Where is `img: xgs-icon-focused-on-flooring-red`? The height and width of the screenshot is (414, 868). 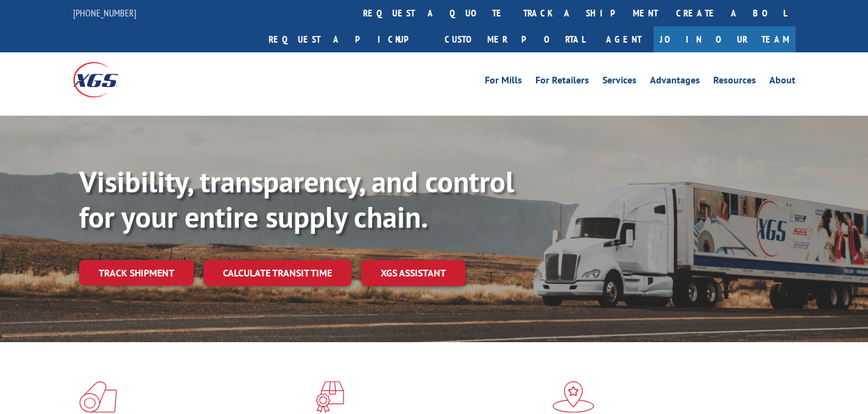 img: xgs-icon-focused-on-flooring-red is located at coordinates (329, 397).